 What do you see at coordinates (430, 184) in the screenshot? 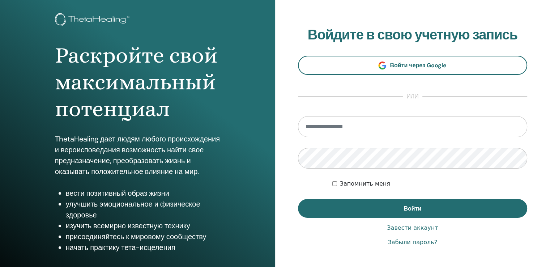
I see `div: Оставьте меня аутентифицированным на неопределенный срок или пока я не выйду из системы вручную` at bounding box center [430, 184].